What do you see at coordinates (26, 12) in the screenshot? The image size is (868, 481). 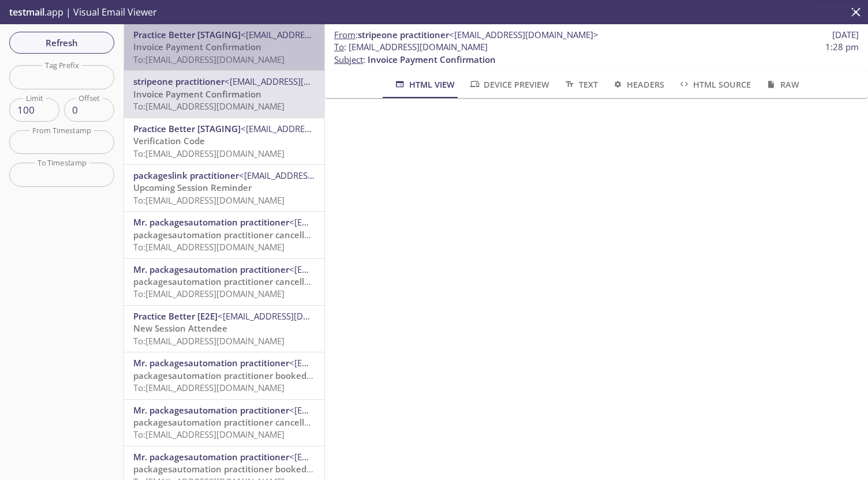 I see `span: testmail` at bounding box center [26, 12].